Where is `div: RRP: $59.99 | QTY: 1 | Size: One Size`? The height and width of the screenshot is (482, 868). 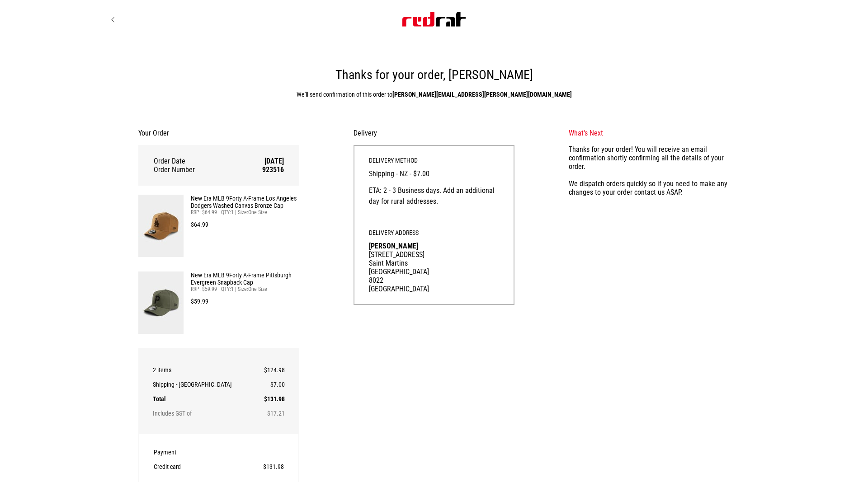
div: RRP: $59.99 | QTY: 1 | Size: One Size is located at coordinates (245, 289).